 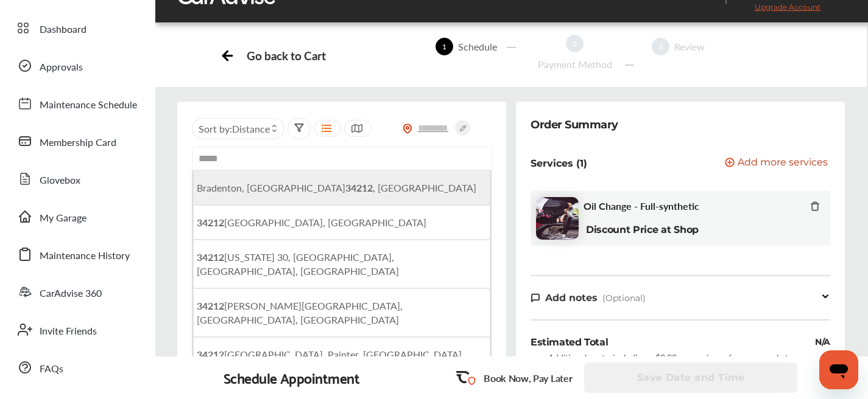 I want to click on div: Additional costs, including a $2.99 convenience fee, may apply to your purchase. All fees are sub..., so click(x=680, y=364).